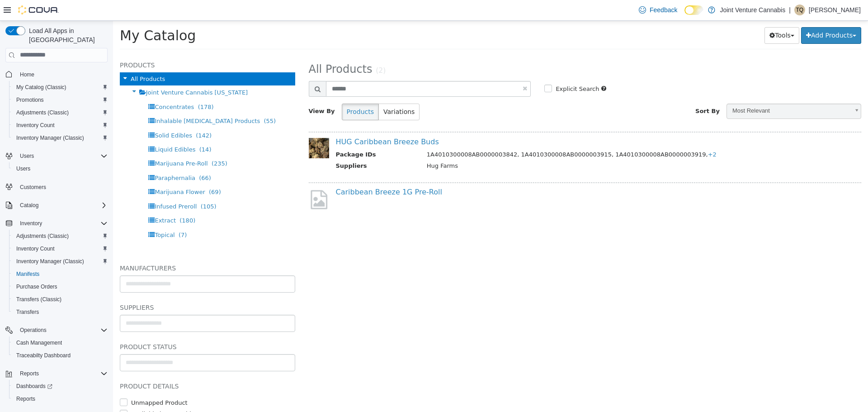 The image size is (868, 412). Describe the element at coordinates (60, 355) in the screenshot. I see `button: Traceabilty Dashboard` at that location.